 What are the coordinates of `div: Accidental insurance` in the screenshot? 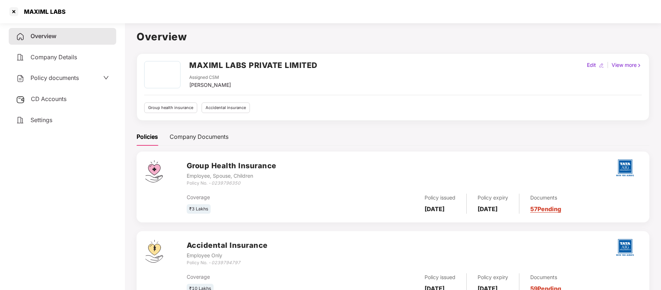 It's located at (226, 108).